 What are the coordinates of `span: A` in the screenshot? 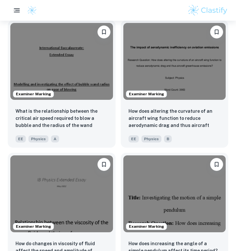 It's located at (55, 139).